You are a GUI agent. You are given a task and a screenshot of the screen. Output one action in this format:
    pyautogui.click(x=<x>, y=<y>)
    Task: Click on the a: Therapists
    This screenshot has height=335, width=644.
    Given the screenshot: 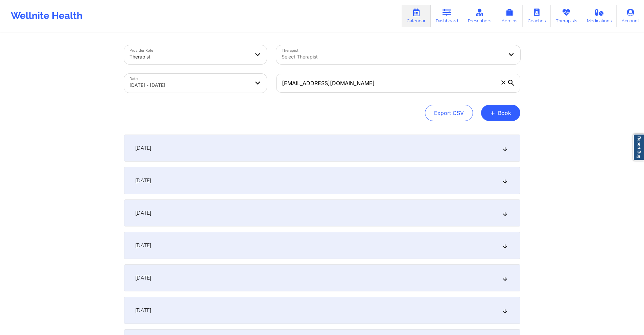 What is the action you would take?
    pyautogui.click(x=566, y=16)
    